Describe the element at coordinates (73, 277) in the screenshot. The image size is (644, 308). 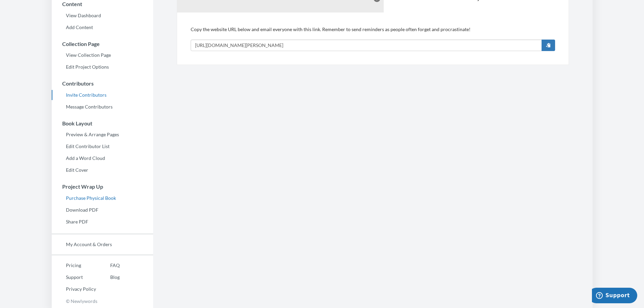
I see `a: Support` at that location.